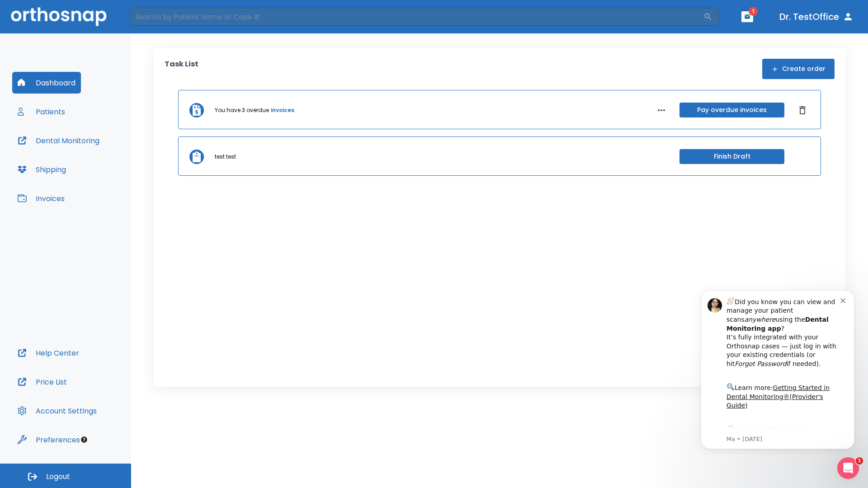 This screenshot has height=488, width=868. What do you see at coordinates (58, 140) in the screenshot?
I see `button: Dental Monitoring` at bounding box center [58, 140].